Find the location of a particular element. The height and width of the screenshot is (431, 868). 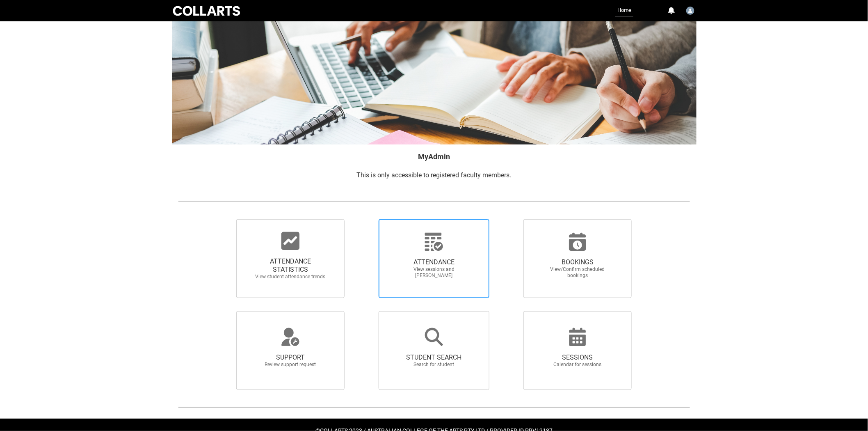

span: SUPPORT is located at coordinates (290, 358).